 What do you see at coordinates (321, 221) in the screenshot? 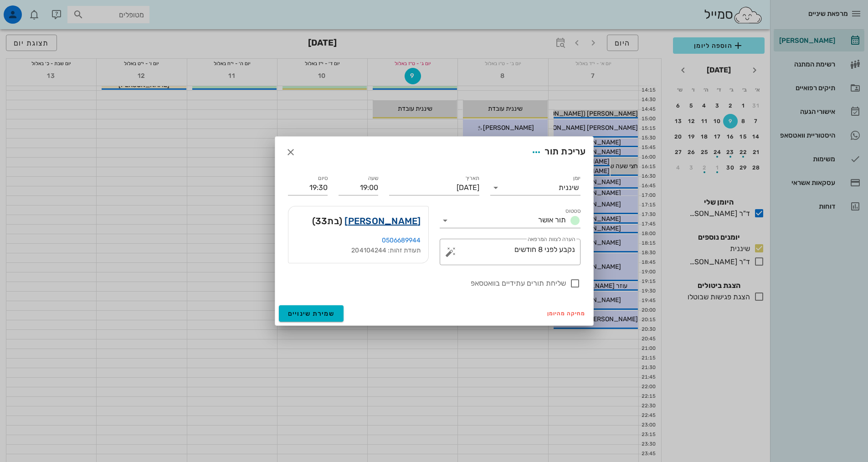
I see `span: 33` at bounding box center [321, 221].